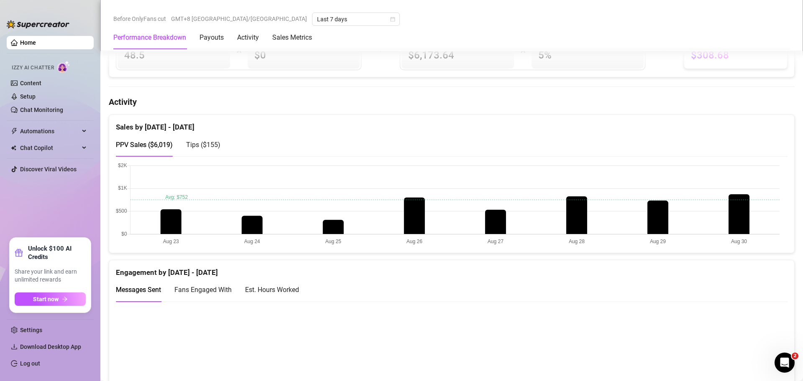 This screenshot has height=381, width=803. I want to click on span: Share your link and earn unlimited rewards, so click(50, 276).